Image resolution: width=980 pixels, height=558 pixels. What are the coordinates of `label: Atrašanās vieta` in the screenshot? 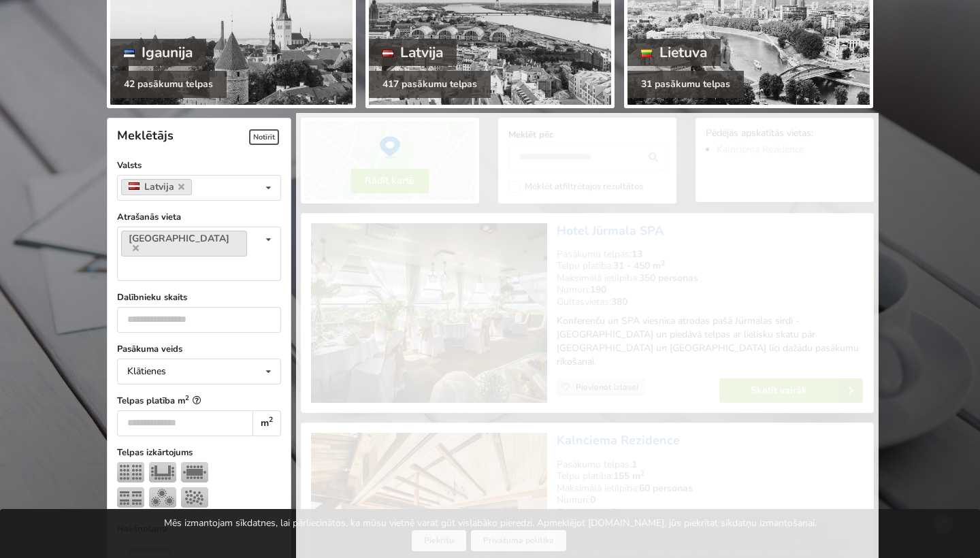 It's located at (199, 217).